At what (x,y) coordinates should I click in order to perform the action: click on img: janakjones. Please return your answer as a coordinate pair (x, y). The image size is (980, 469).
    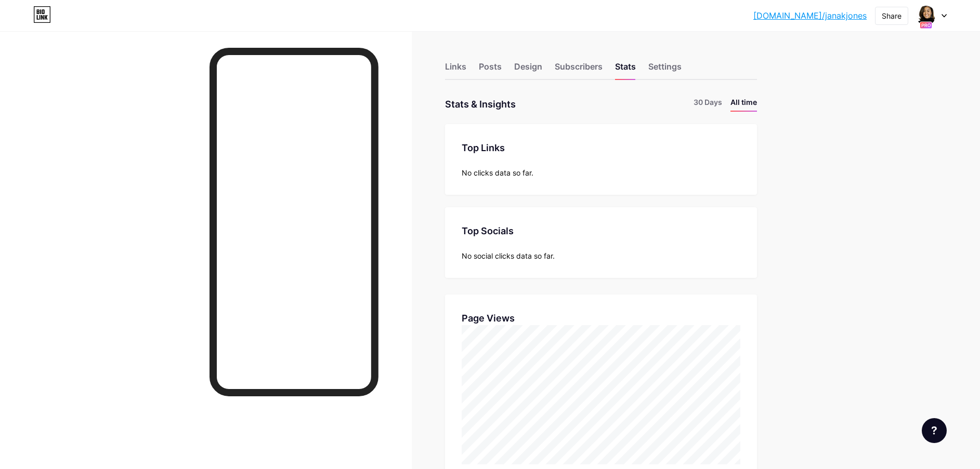
    Looking at the image, I should click on (926, 16).